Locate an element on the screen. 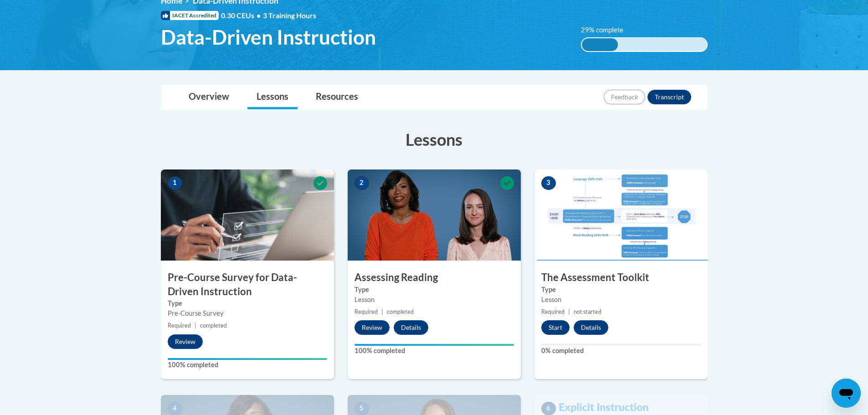 The image size is (868, 415). h3: Lessons is located at coordinates (434, 140).